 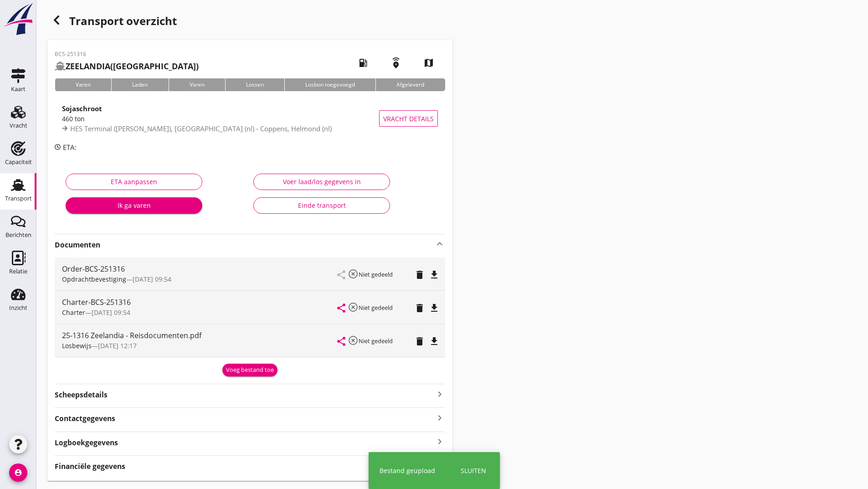 I want to click on button: Sluiten, so click(x=473, y=470).